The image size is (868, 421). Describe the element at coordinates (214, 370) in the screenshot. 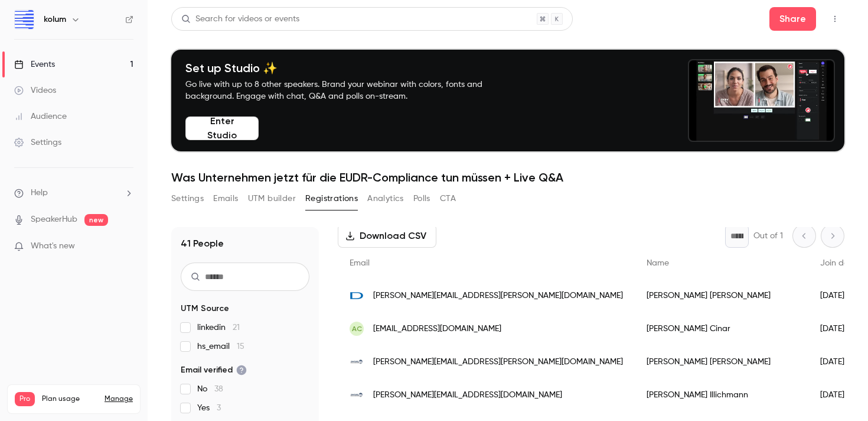

I see `span: Email verified` at that location.